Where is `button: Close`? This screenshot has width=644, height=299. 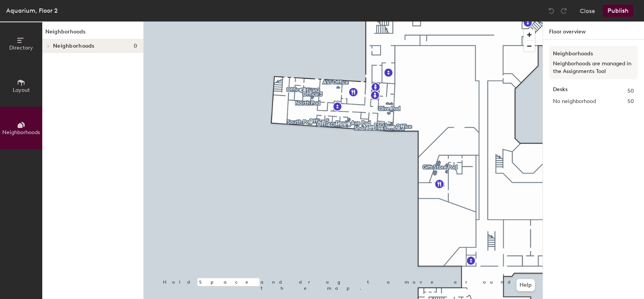
button: Close is located at coordinates (588, 11).